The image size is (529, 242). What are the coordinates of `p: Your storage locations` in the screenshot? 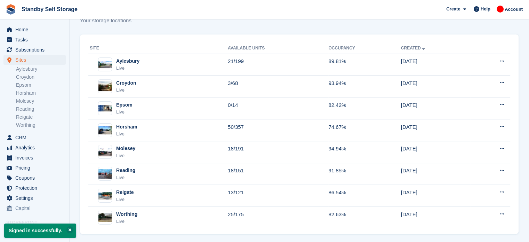 It's located at (106, 21).